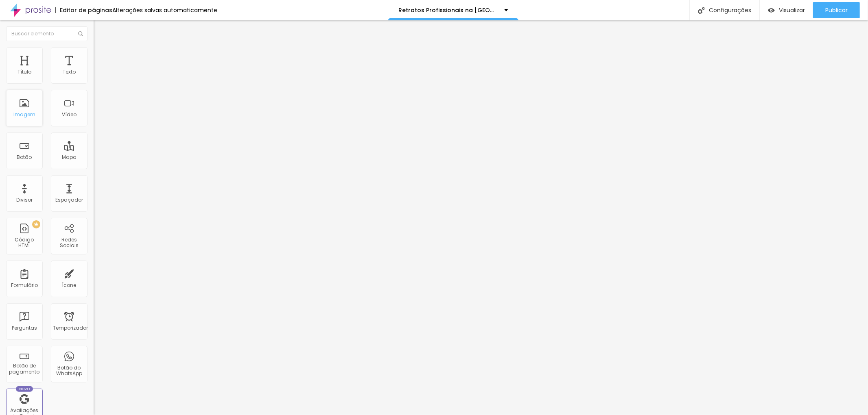 This screenshot has height=415, width=868. I want to click on font: Espaçador, so click(69, 199).